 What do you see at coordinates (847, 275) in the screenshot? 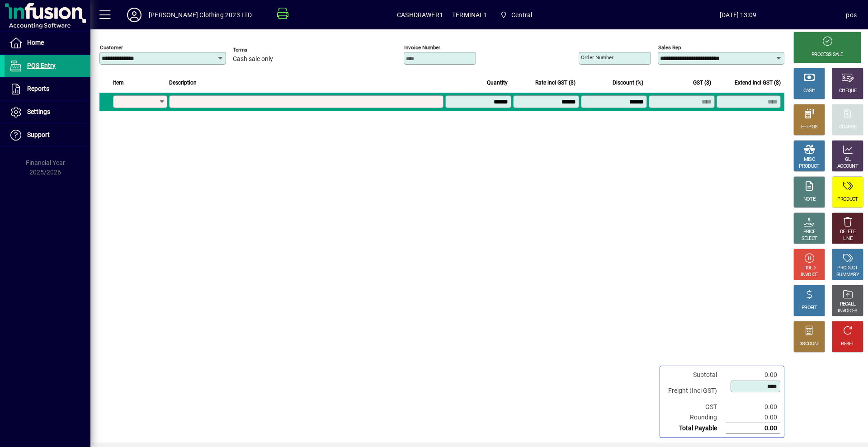
I see `div: SUMMARY` at bounding box center [847, 275].